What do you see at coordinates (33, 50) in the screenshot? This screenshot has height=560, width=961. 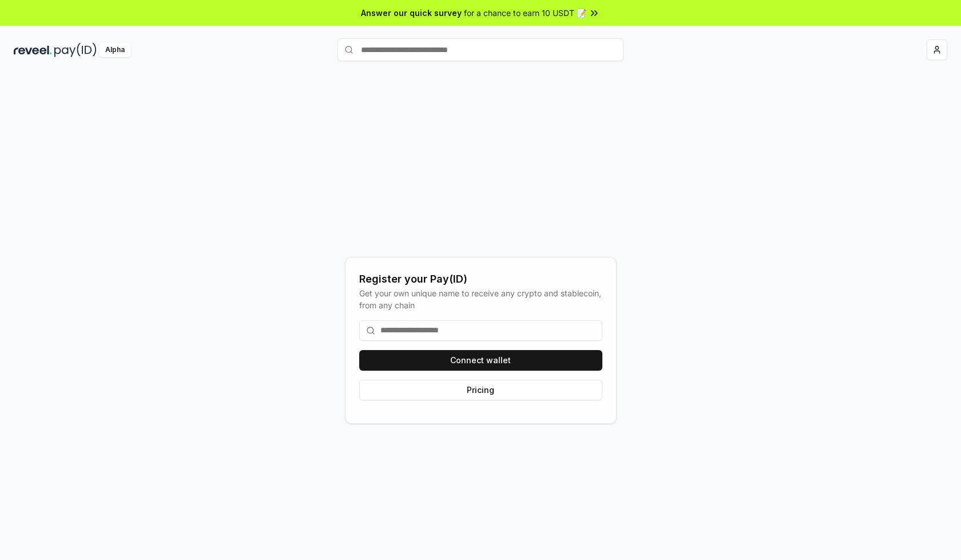 I see `img: reveel_dark` at bounding box center [33, 50].